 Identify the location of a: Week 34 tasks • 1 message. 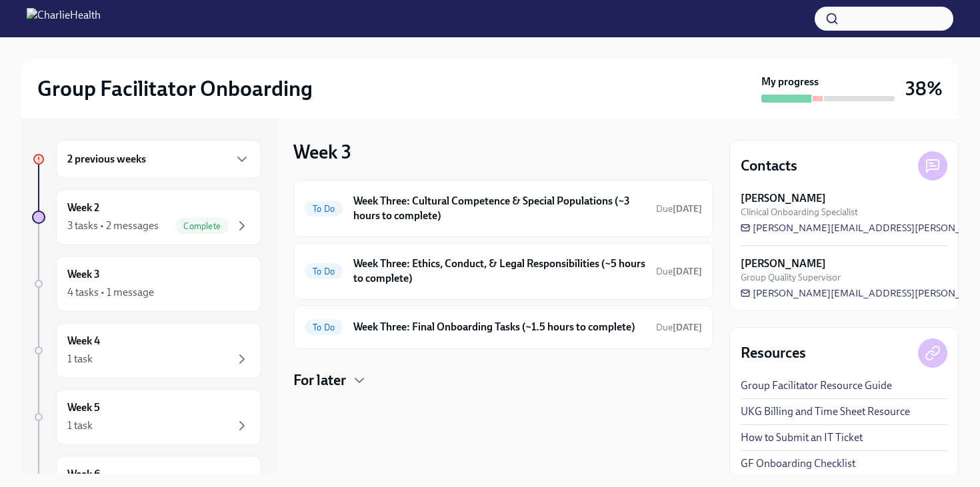
(147, 283).